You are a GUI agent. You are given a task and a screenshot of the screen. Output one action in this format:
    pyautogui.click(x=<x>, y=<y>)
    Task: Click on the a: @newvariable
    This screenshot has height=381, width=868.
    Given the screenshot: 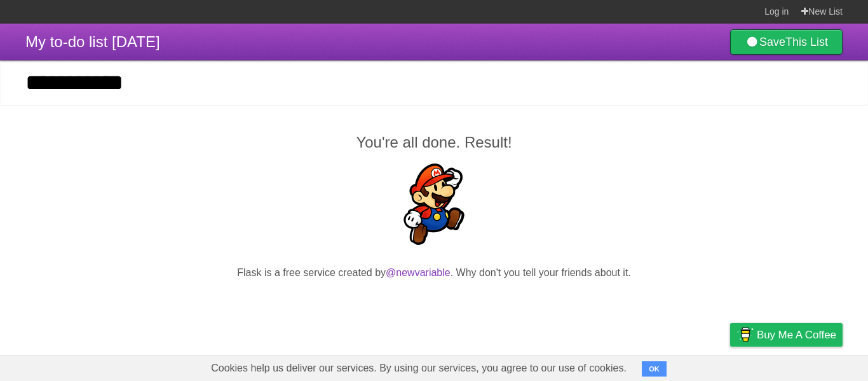 What is the action you would take?
    pyautogui.click(x=418, y=272)
    